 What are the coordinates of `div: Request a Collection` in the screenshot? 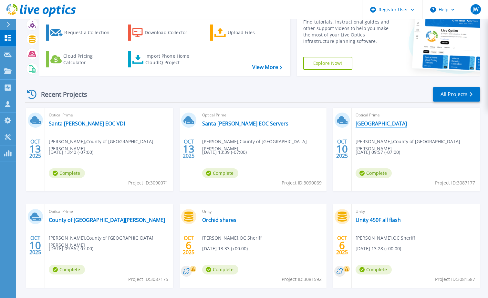 It's located at (90, 33).